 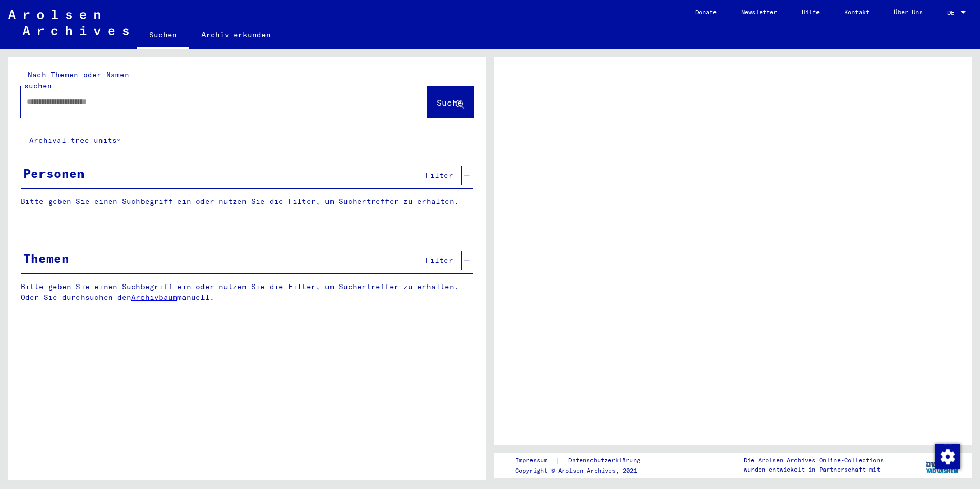 I want to click on mat-label: Nach Themen oder Namen suchen, so click(x=77, y=80).